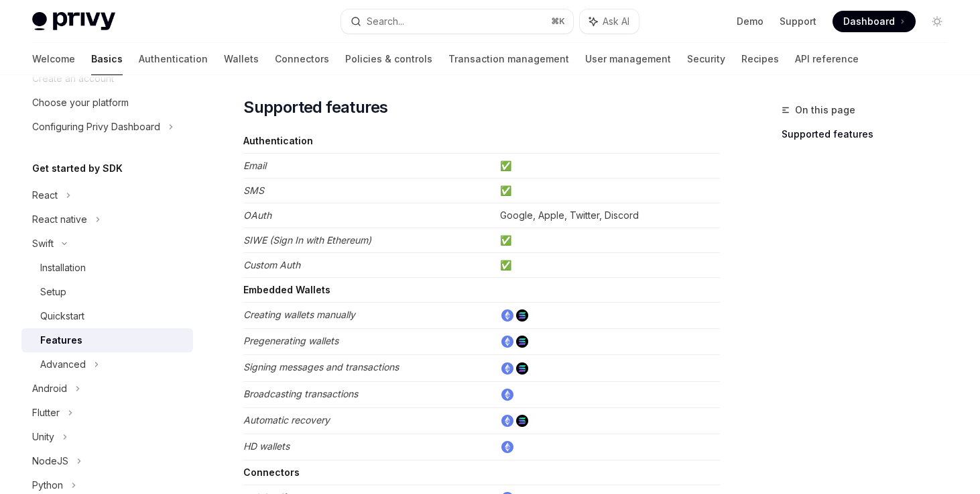  I want to click on div: Choose your platform, so click(81, 102).